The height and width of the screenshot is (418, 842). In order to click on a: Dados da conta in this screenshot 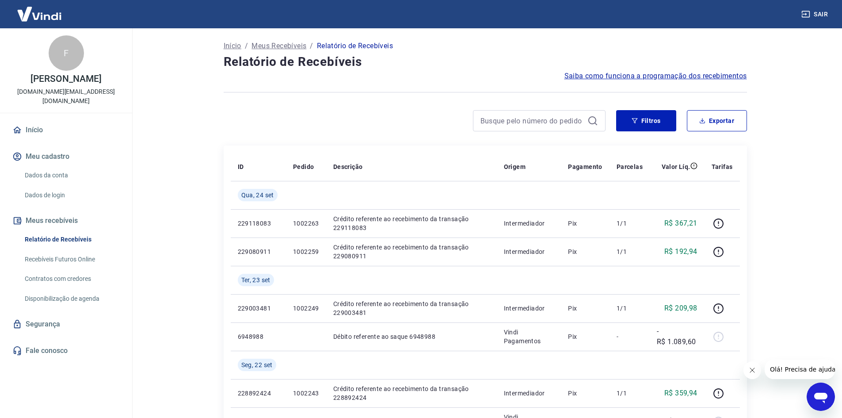, I will do `click(71, 175)`.